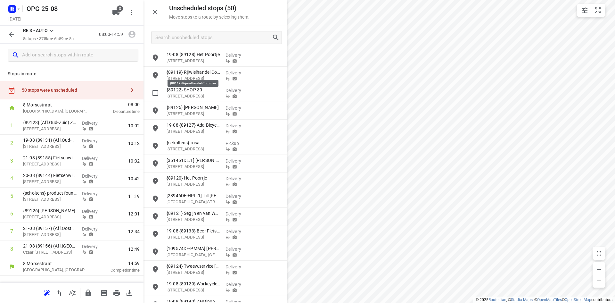 This screenshot has width=615, height=303. I want to click on div: 7, so click(12, 231).